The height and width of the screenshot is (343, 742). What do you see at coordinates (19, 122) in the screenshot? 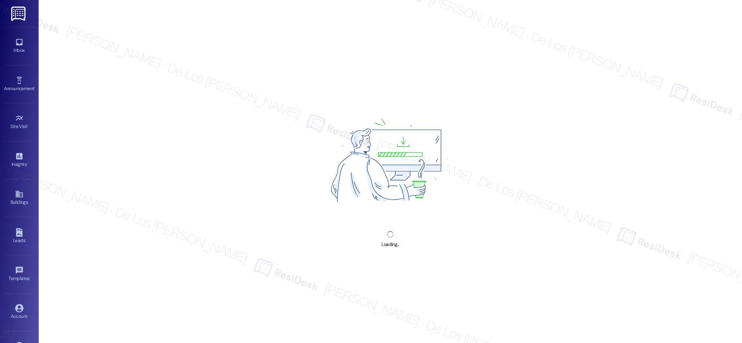
I see `a: Site Visit •` at bounding box center [19, 122].